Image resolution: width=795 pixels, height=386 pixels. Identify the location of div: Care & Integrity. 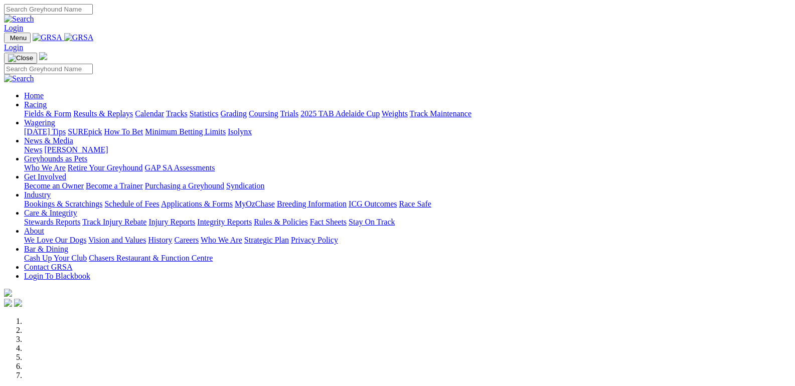
(407, 222).